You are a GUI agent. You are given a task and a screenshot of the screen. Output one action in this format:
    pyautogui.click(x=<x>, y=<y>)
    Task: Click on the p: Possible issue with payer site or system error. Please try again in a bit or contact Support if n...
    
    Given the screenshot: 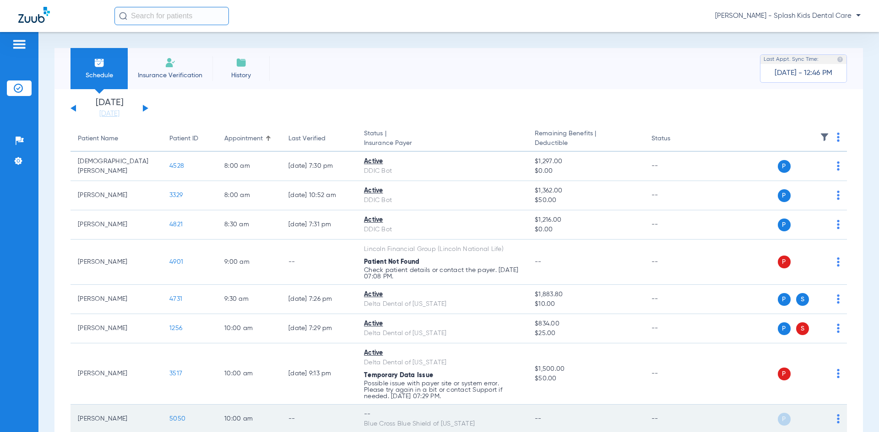 What is the action you would take?
    pyautogui.click(x=442, y=390)
    